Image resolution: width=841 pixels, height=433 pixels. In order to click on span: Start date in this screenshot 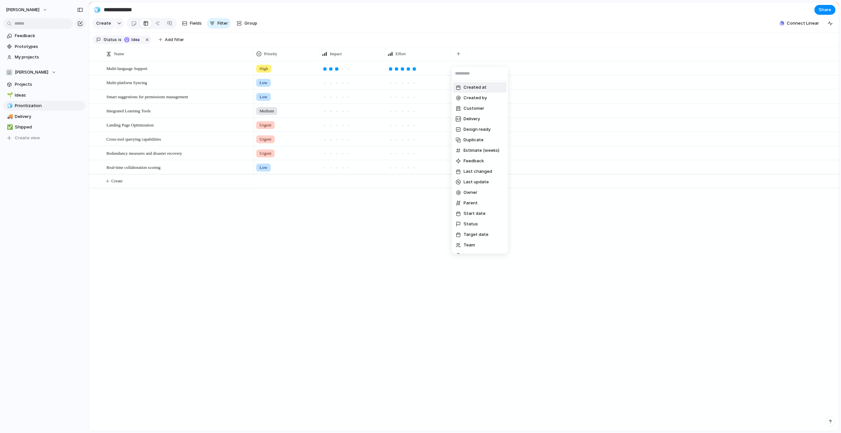, I will do `click(474, 213)`.